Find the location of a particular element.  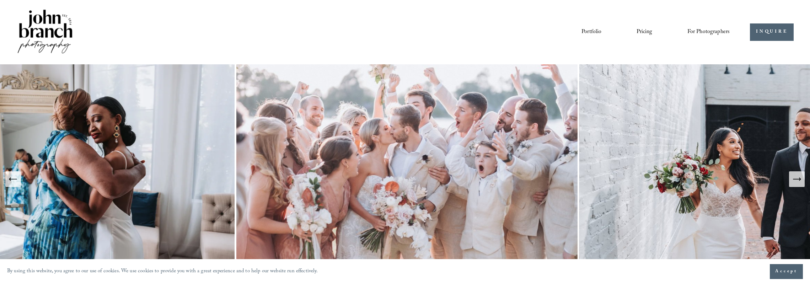

button: Next Slide is located at coordinates (797, 179).